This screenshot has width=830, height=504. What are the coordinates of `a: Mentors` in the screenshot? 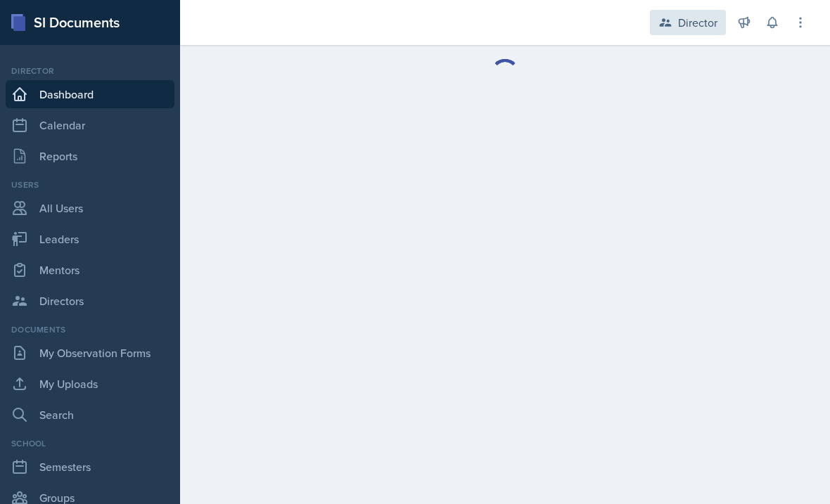 It's located at (90, 270).